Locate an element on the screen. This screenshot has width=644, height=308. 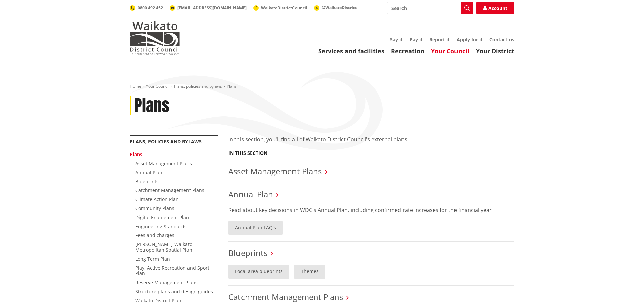
h1: Plans is located at coordinates (151, 106).